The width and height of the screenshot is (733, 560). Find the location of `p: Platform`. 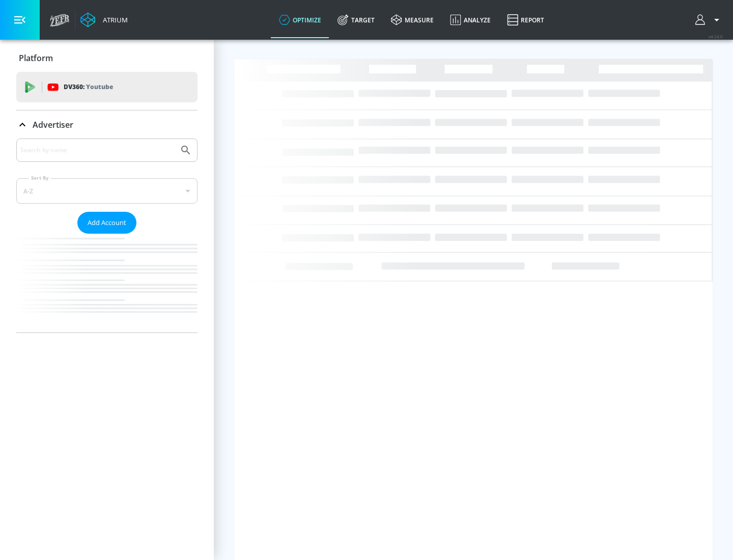

p: Platform is located at coordinates (36, 58).